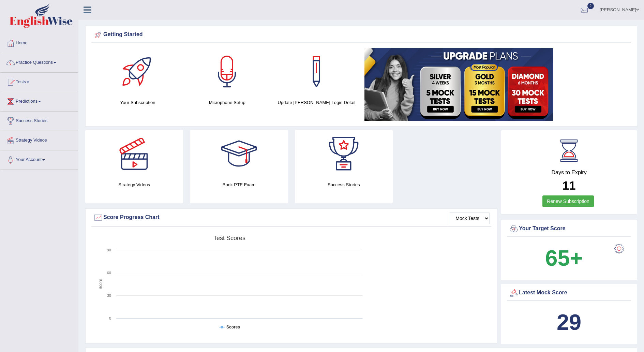 The width and height of the screenshot is (644, 352). What do you see at coordinates (458, 84) in the screenshot?
I see `img: small5.jpg` at bounding box center [458, 84].